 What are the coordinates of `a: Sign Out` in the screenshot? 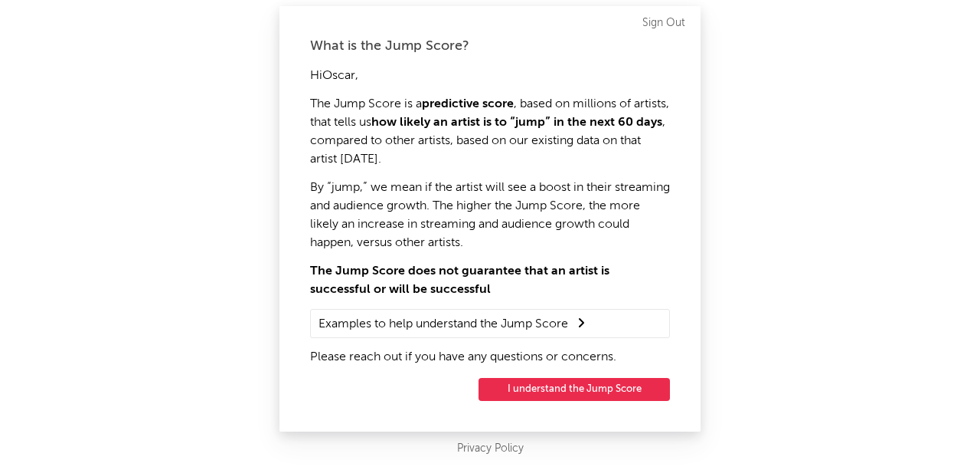 It's located at (664, 23).